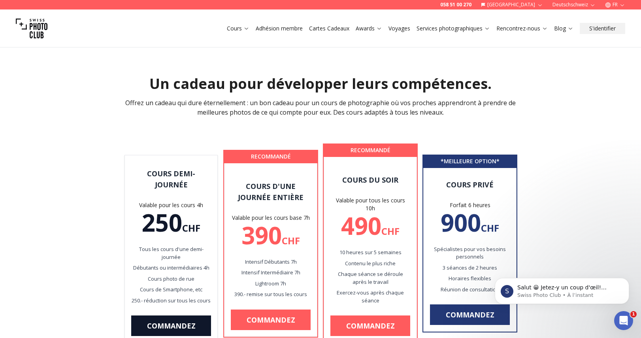  I want to click on div: Valable pour les cours base 7h, so click(271, 218).